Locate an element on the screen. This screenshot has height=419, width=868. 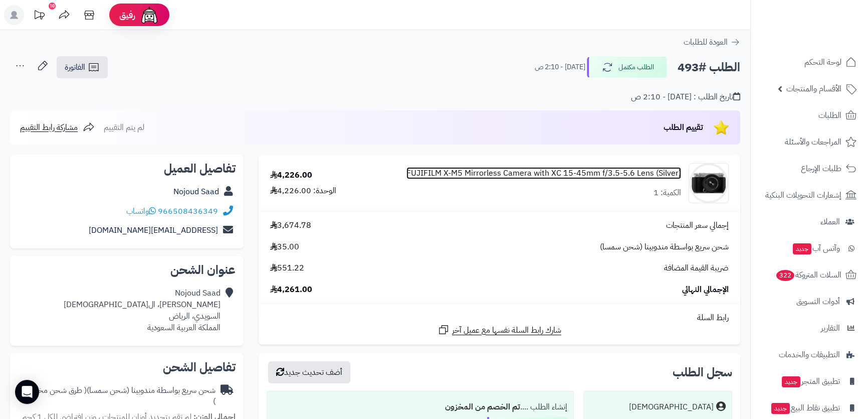
span: أدوات التسويق is located at coordinates (818, 302).